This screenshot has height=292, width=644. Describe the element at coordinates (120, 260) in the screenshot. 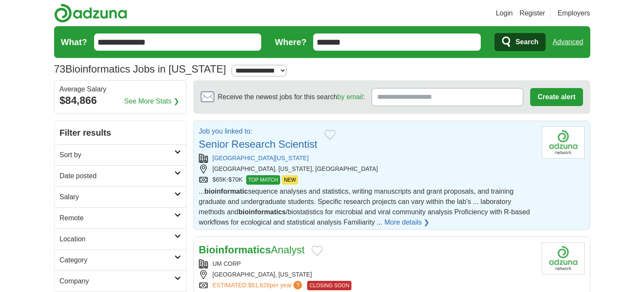

I see `a: Category` at that location.